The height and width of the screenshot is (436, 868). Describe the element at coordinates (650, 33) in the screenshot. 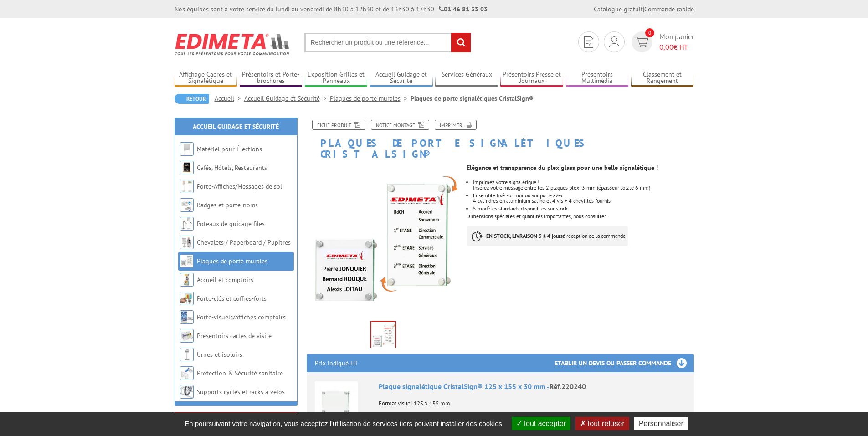

I see `span: 0` at that location.